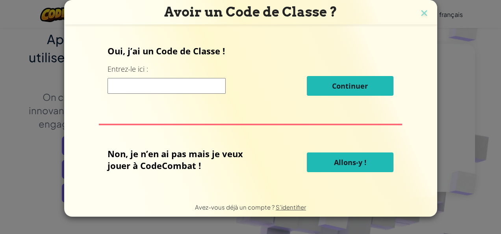 The width and height of the screenshot is (501, 234). What do you see at coordinates (251, 51) in the screenshot?
I see `p: Oui, j’ai un Code de Classe !` at bounding box center [251, 51].